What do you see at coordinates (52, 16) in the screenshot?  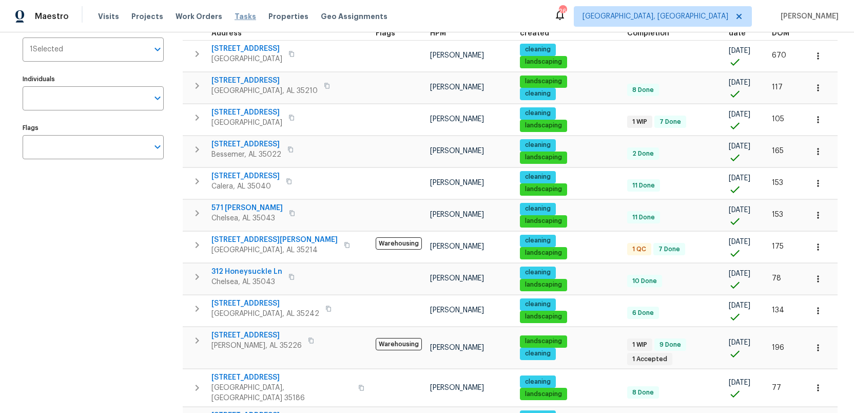 I see `span: Maestro` at bounding box center [52, 16].